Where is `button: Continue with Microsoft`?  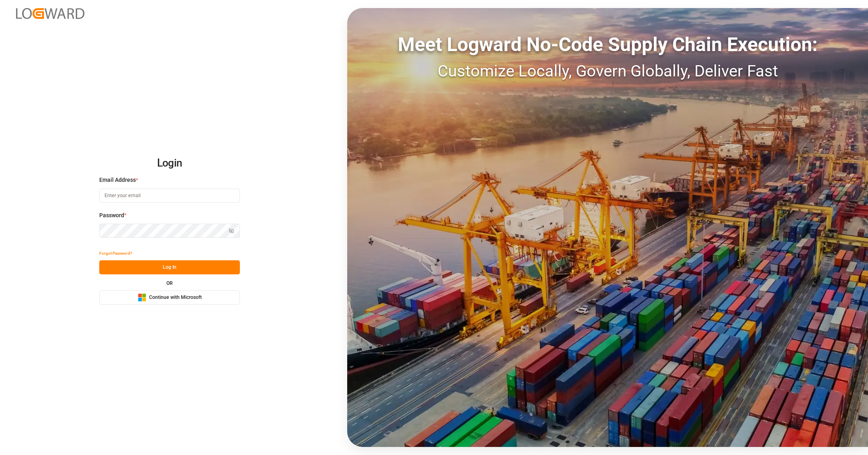
button: Continue with Microsoft is located at coordinates (170, 297).